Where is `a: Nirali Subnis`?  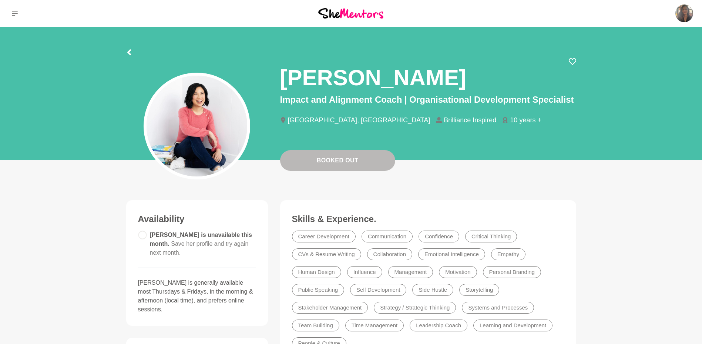 a: Nirali Subnis is located at coordinates (684, 13).